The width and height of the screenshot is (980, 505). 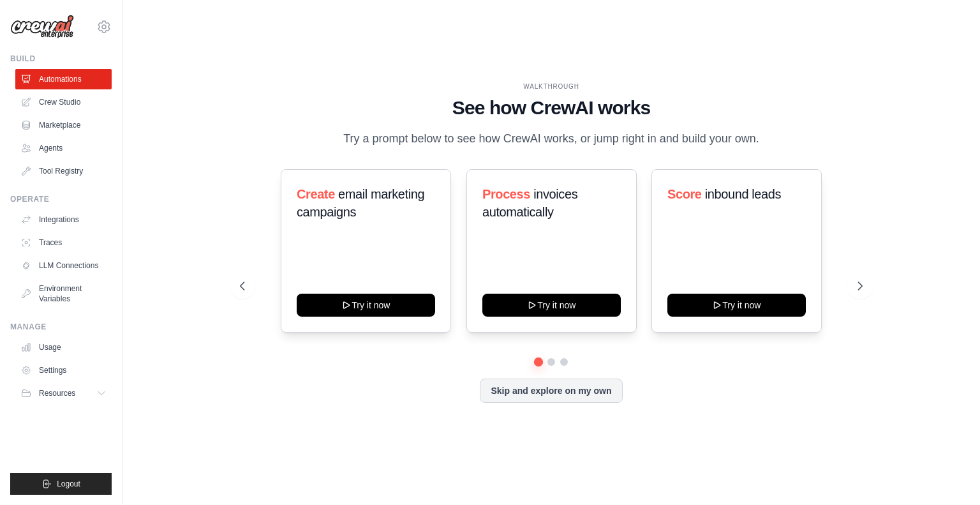 What do you see at coordinates (63, 243) in the screenshot?
I see `a: Traces` at bounding box center [63, 243].